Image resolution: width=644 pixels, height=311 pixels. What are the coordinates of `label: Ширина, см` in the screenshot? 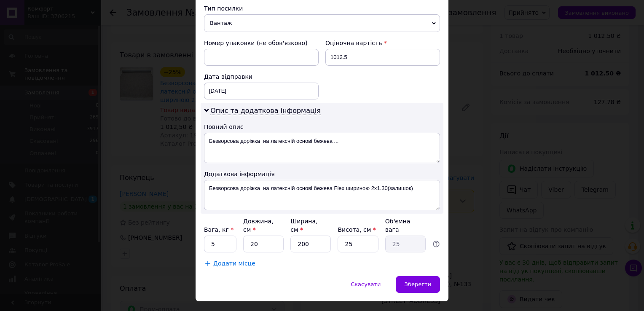 It's located at (304, 226).